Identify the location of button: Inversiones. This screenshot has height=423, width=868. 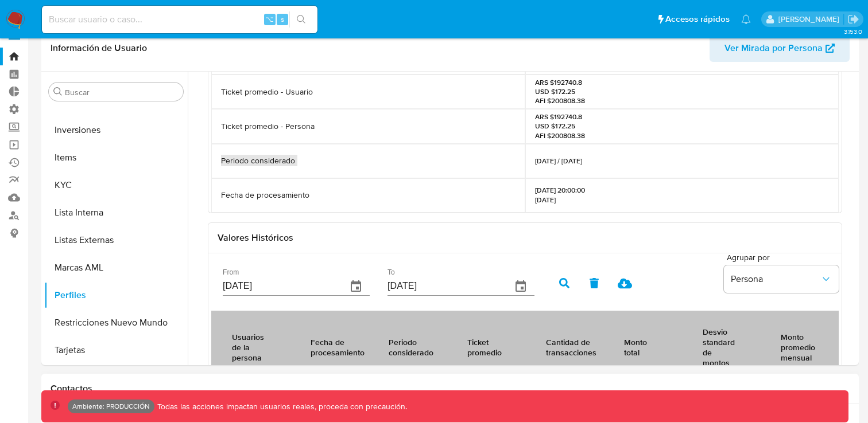
(116, 130).